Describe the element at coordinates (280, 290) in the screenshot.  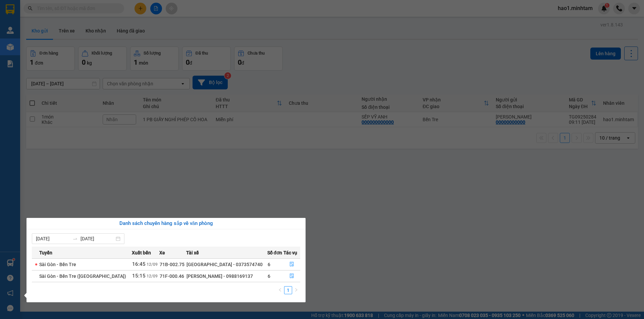
I see `span: left` at that location.